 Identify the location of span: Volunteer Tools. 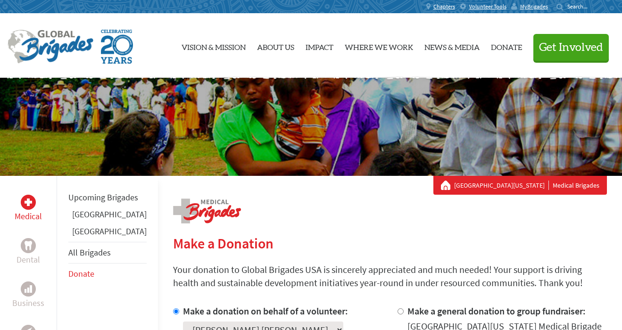
(488, 7).